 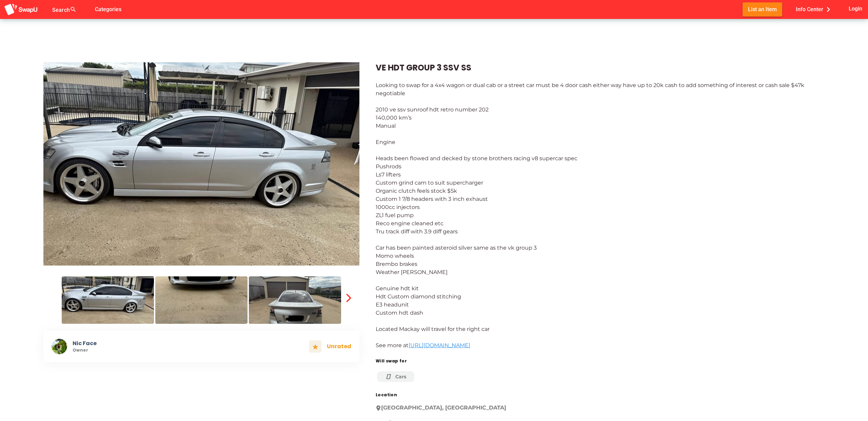 What do you see at coordinates (108, 9) in the screenshot?
I see `a: Categories` at bounding box center [108, 9].